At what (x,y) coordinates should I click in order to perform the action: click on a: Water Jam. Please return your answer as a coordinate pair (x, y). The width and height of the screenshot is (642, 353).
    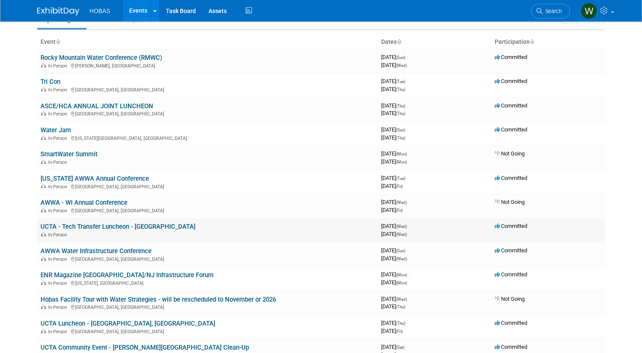
    Looking at the image, I should click on (56, 130).